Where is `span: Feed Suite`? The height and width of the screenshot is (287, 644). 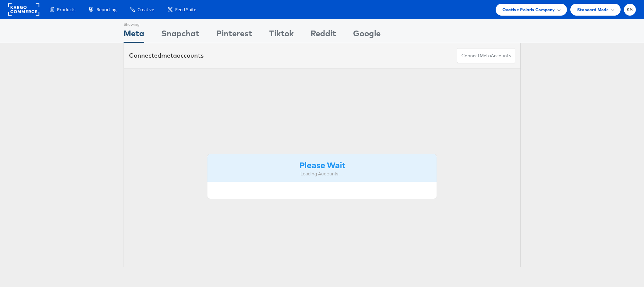
span: Feed Suite is located at coordinates (185, 9).